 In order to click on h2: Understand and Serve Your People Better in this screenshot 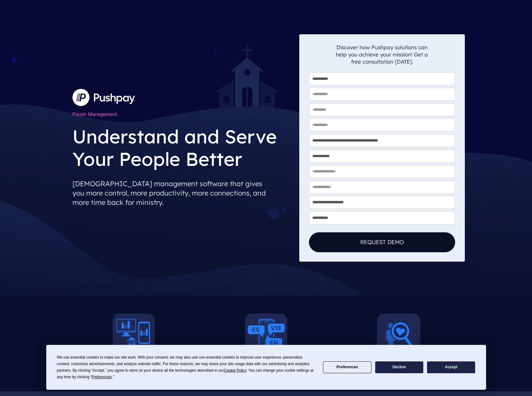, I will do `click(183, 146)`.